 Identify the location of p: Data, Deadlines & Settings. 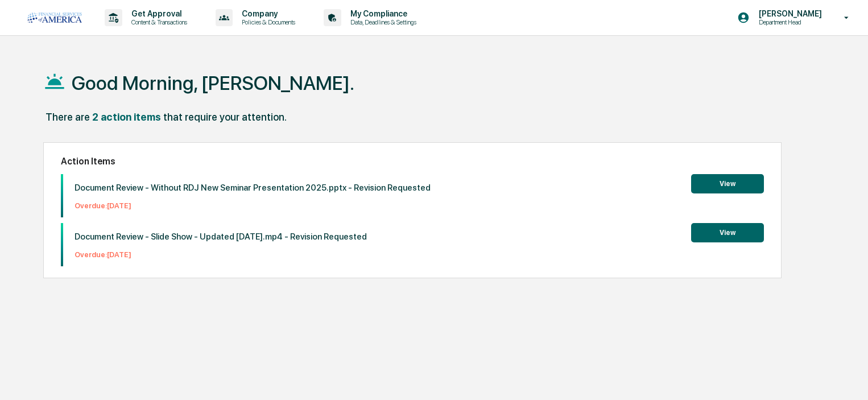
(382, 22).